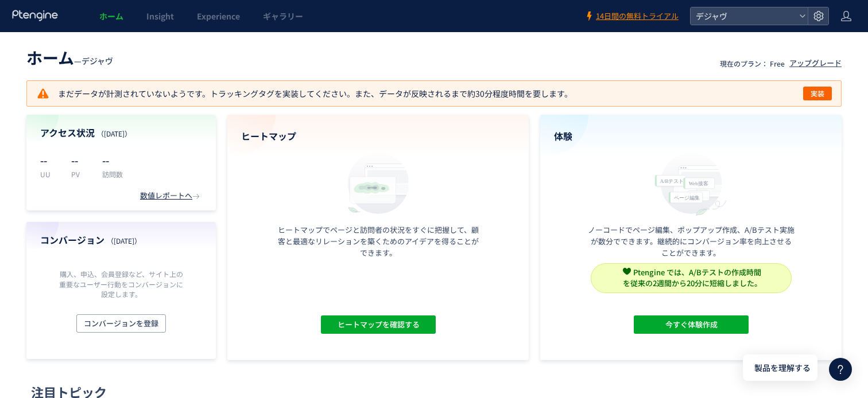  What do you see at coordinates (782, 367) in the screenshot?
I see `span: 製品を理解する` at bounding box center [782, 367].